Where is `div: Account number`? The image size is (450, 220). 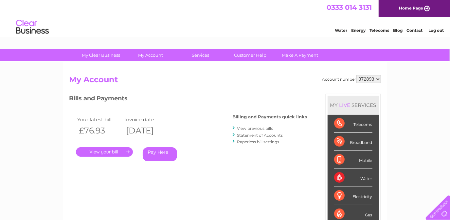 div: Account number is located at coordinates (352, 79).